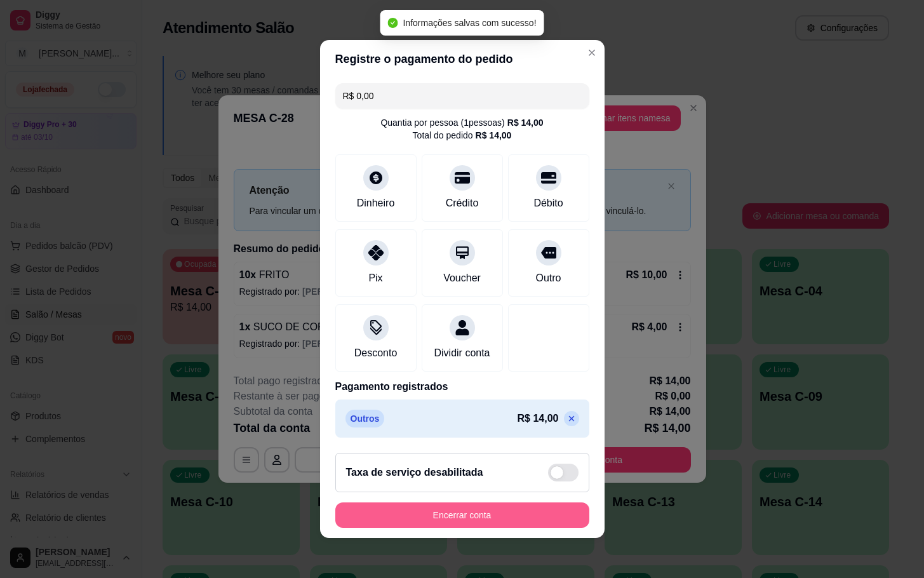 This screenshot has height=578, width=924. Describe the element at coordinates (592, 53) in the screenshot. I see `button: Close` at that location.